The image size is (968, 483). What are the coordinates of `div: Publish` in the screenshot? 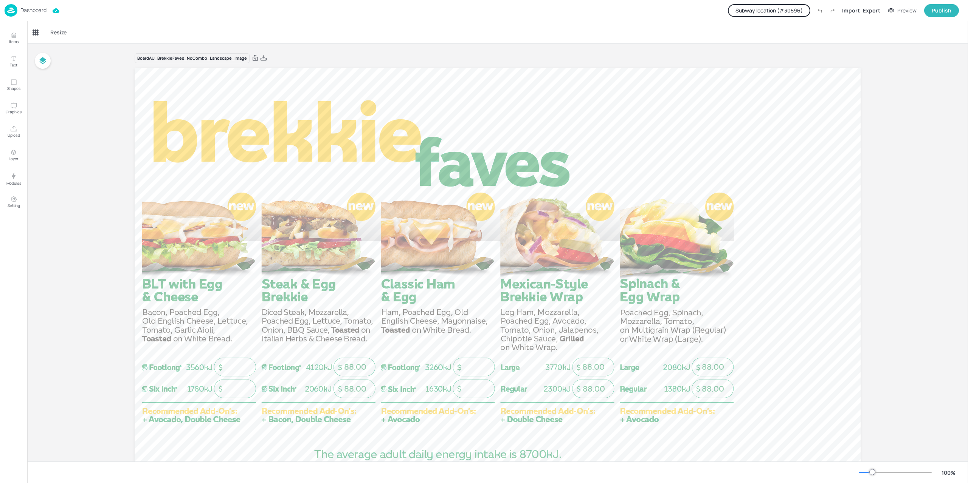 It's located at (941, 11).